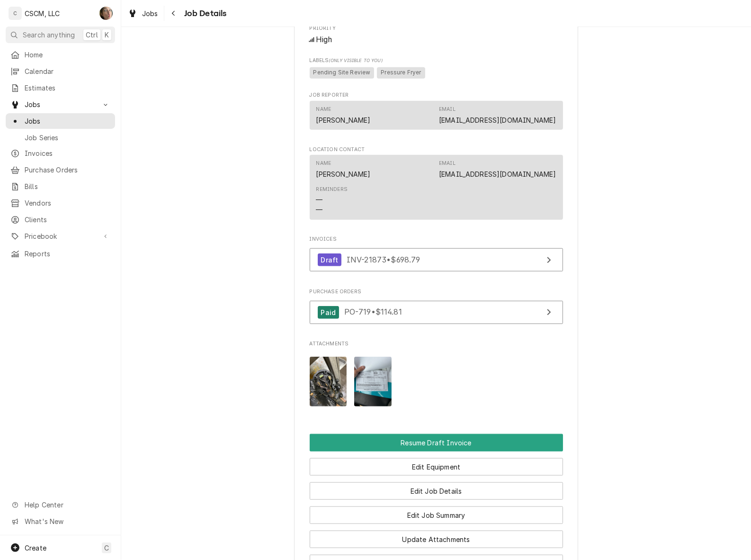 This screenshot has height=560, width=751. I want to click on span: INV-21873 • $698.79, so click(384, 260).